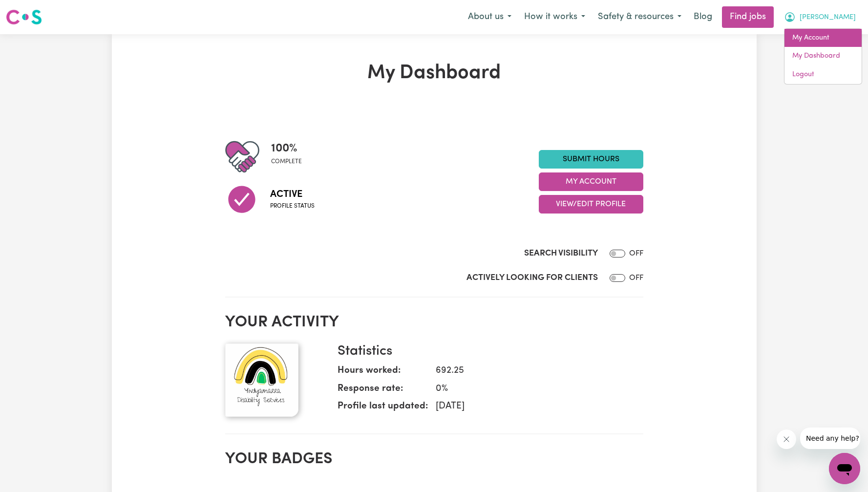  What do you see at coordinates (24, 17) in the screenshot?
I see `img: Careseekers logo` at bounding box center [24, 17].